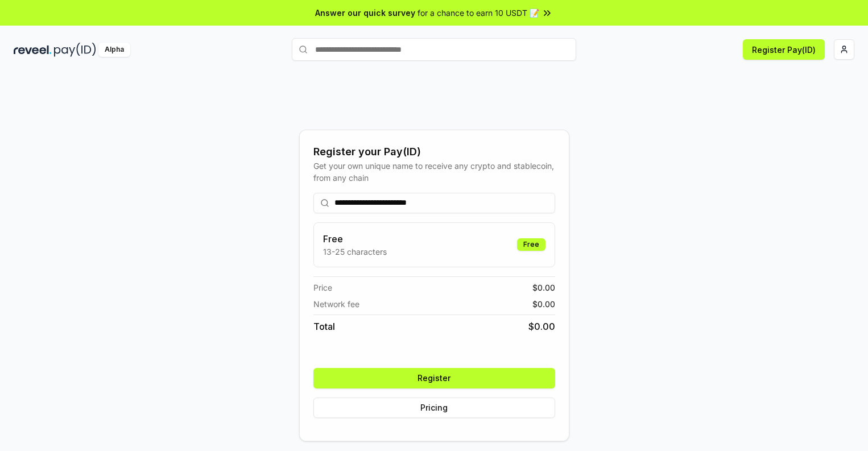  I want to click on div: Alpha, so click(114, 50).